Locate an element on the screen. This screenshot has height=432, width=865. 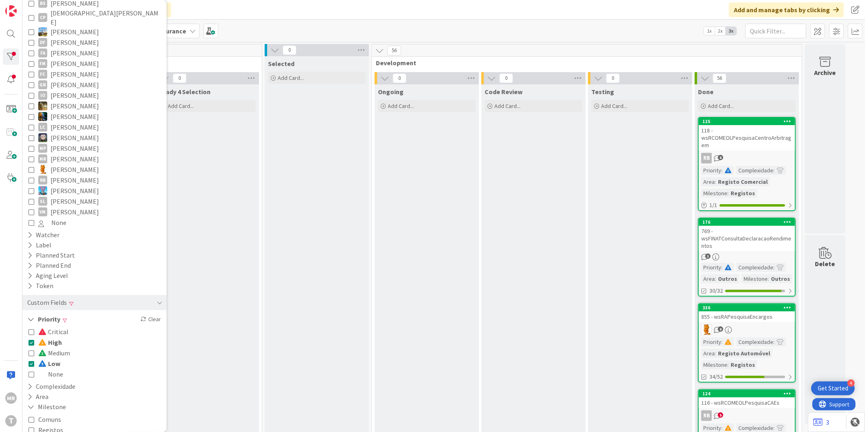
div: Add and manage tabs by clicking is located at coordinates (787, 10).